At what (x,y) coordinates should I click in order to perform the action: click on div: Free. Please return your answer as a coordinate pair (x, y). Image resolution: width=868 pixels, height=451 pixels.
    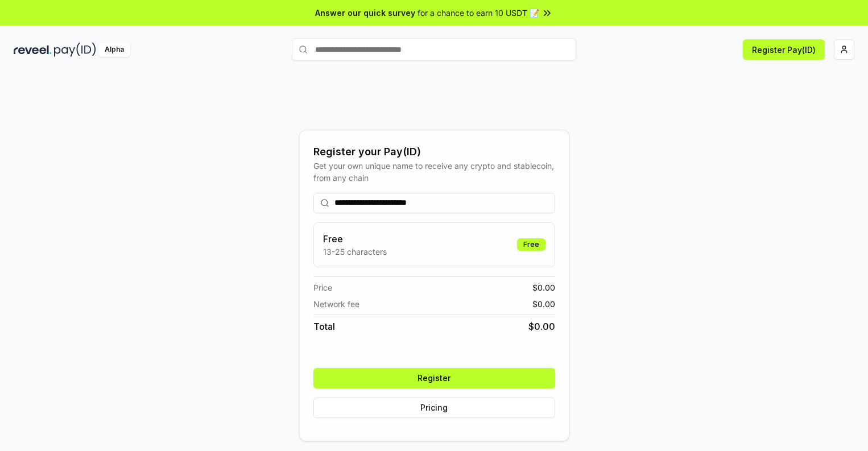
    Looking at the image, I should click on (531, 245).